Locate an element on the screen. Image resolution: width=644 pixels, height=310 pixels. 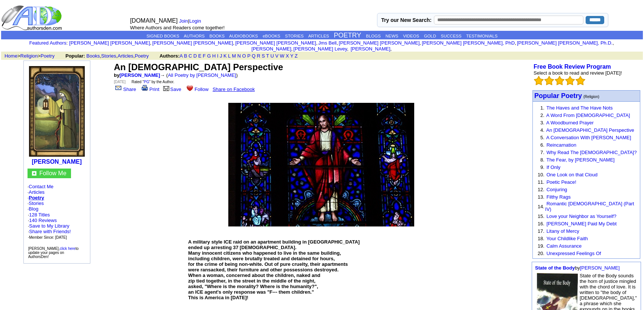
a: Featured Authors is located at coordinates (48, 43).